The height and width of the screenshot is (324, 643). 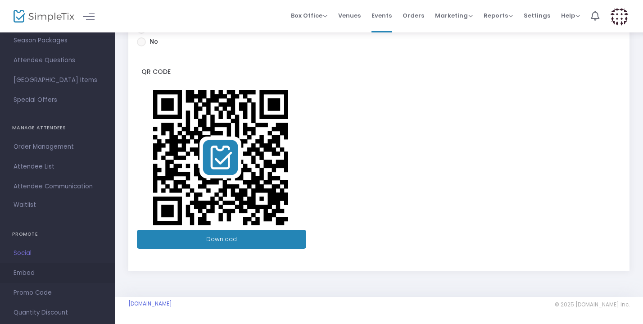 What do you see at coordinates (57, 187) in the screenshot?
I see `span: Attendee Communication` at bounding box center [57, 187].